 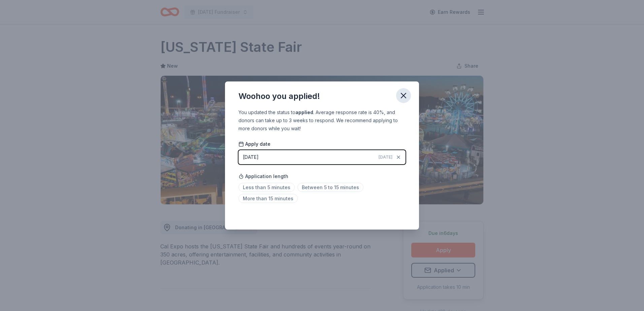 I want to click on div: You updated the status to . Average response rate is 40%, and donors can take up to 3 weeks to re..., so click(x=322, y=121).